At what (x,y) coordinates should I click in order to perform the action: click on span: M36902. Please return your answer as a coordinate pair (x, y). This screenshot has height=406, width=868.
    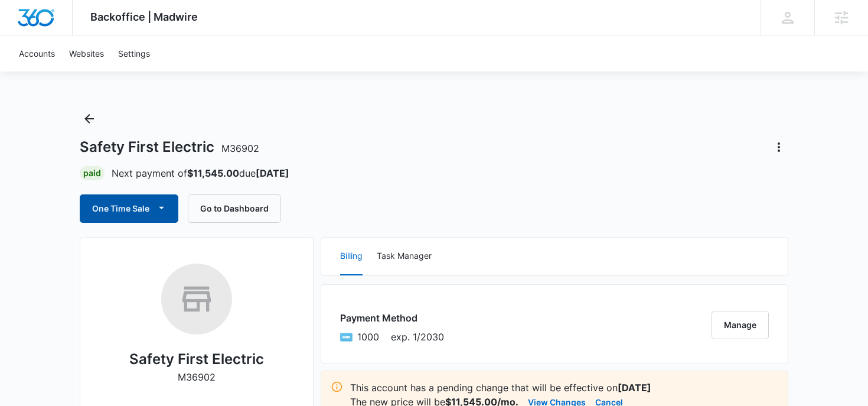
    Looking at the image, I should click on (240, 148).